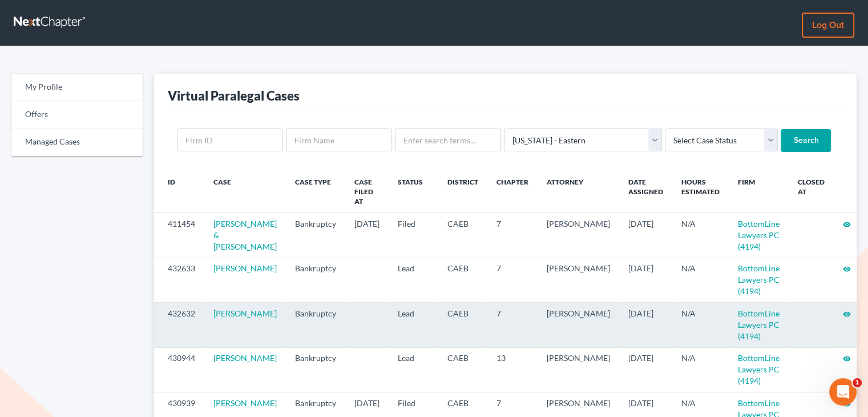 This screenshot has height=417, width=868. I want to click on th: Hours Estimated, so click(700, 191).